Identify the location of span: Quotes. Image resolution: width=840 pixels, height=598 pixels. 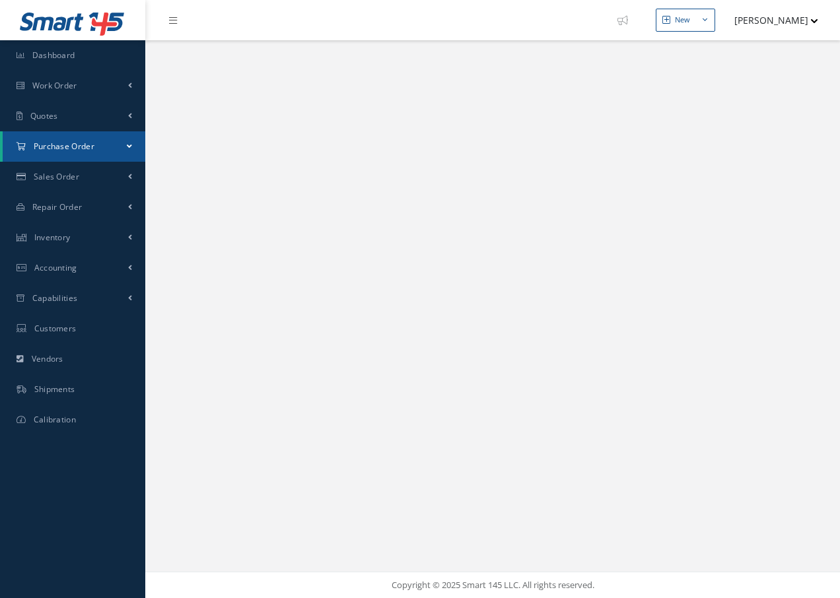
(44, 116).